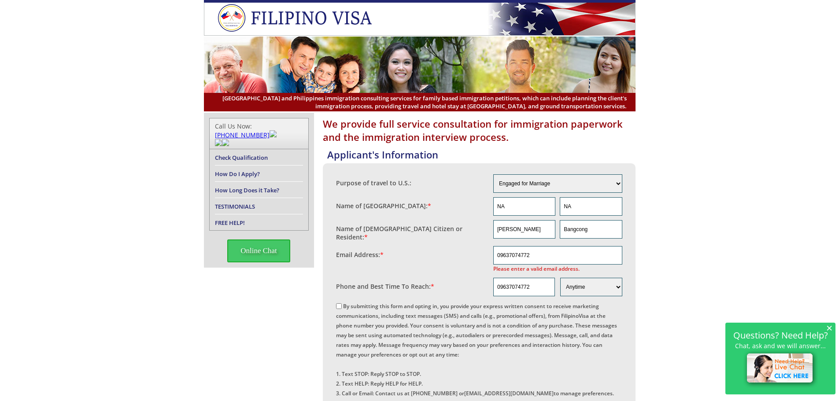  Describe the element at coordinates (524, 287) in the screenshot. I see `input: Phone` at that location.